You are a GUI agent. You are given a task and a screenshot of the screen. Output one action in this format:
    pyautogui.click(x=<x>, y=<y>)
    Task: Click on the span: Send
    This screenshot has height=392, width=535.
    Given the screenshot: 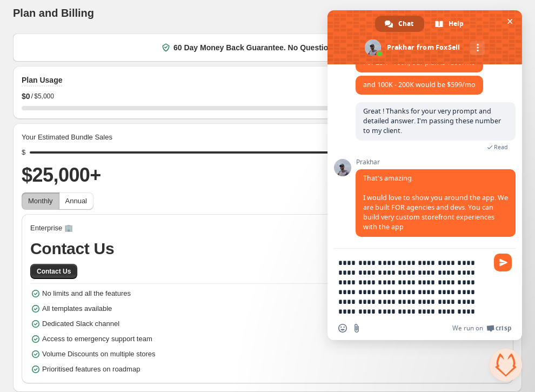 What is the action you would take?
    pyautogui.click(x=503, y=262)
    